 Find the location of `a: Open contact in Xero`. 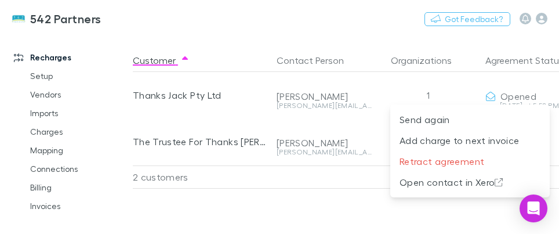

a: Open contact in Xero is located at coordinates (470, 180).